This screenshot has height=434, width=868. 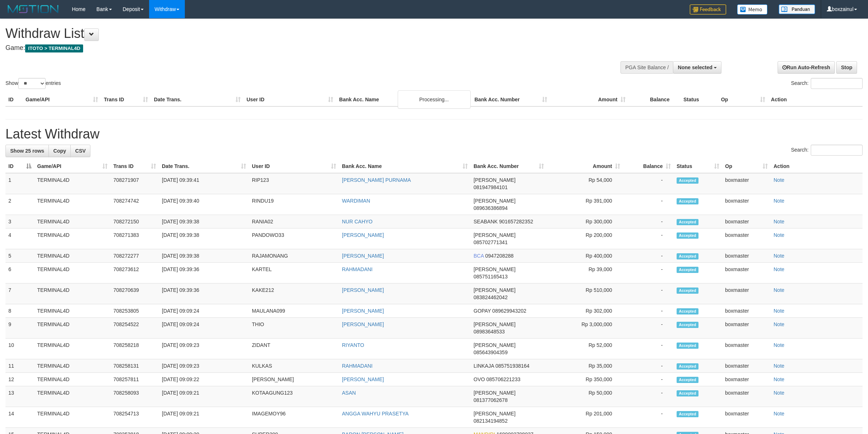 What do you see at coordinates (585, 256) in the screenshot?
I see `td: Rp 400,000` at bounding box center [585, 256].